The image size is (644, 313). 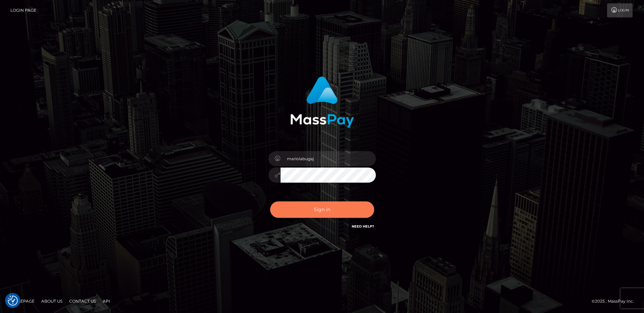 I want to click on a: Login Page, so click(x=23, y=10).